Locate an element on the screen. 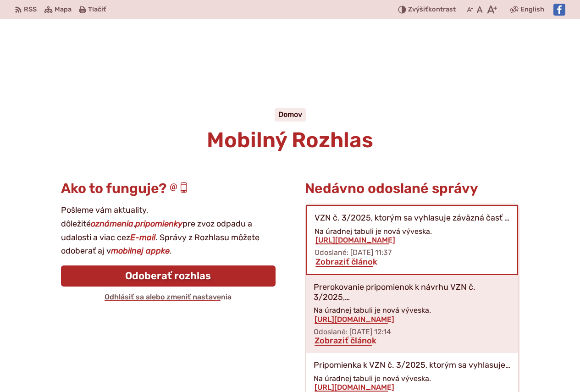  h3: Ako to funguje? is located at coordinates (168, 188).